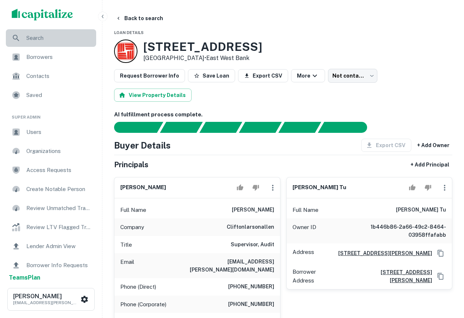 This screenshot has width=464, height=318. I want to click on span: Saved, so click(59, 95).